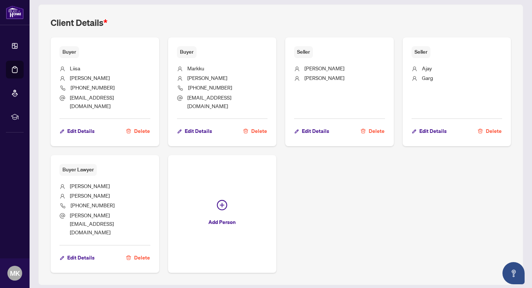  What do you see at coordinates (223, 214) in the screenshot?
I see `button: Add Person` at bounding box center [223, 214].